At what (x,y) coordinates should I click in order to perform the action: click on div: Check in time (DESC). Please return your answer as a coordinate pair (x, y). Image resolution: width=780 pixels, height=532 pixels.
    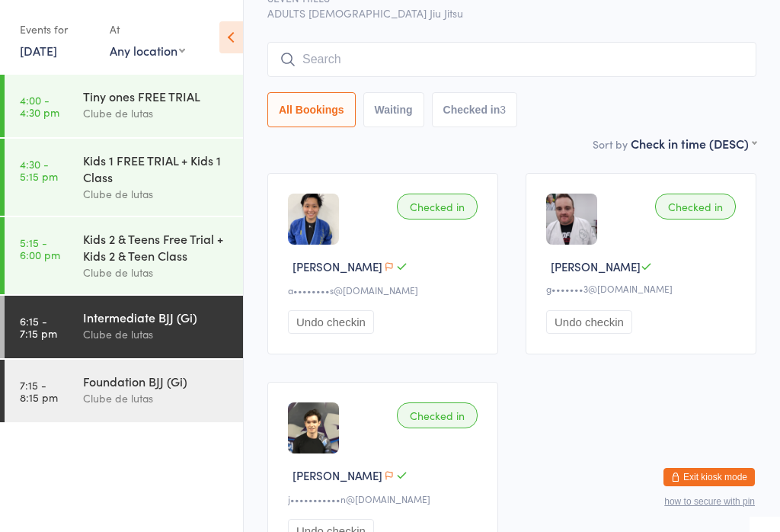
    Looking at the image, I should click on (693, 143).